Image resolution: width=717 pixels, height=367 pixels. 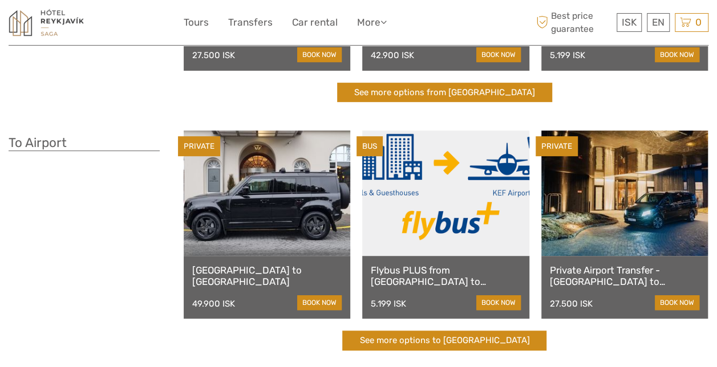 What do you see at coordinates (369, 146) in the screenshot?
I see `div: BUS` at bounding box center [369, 146].